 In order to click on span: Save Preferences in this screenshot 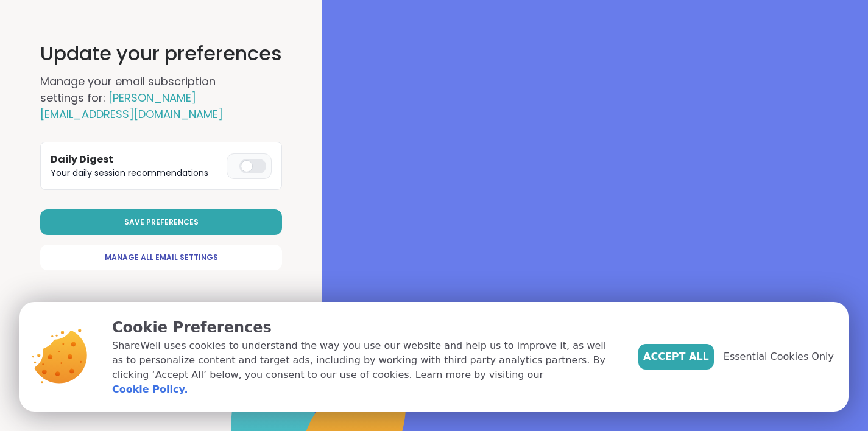, I will do `click(162, 222)`.